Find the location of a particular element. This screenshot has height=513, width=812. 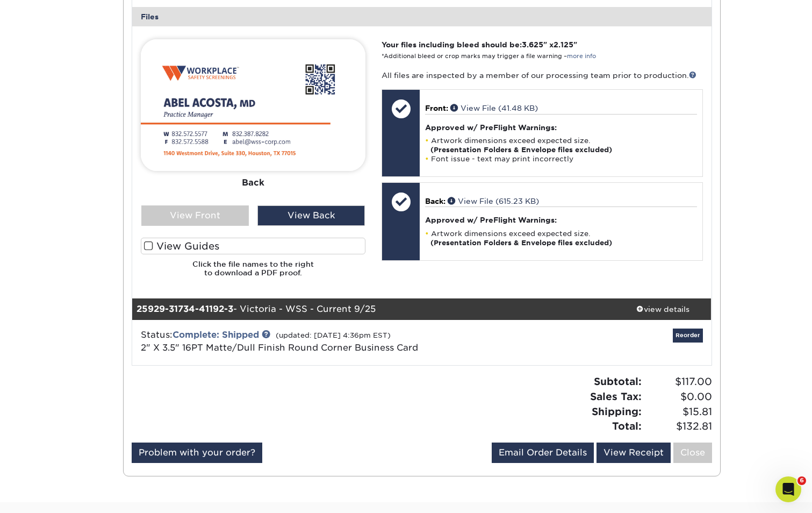

span: 6 is located at coordinates (802, 481).